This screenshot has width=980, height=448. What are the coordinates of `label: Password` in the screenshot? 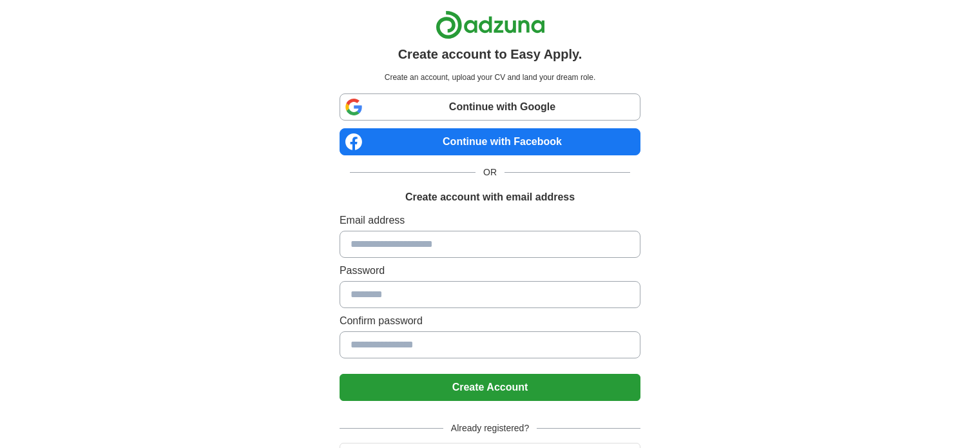 It's located at (490, 270).